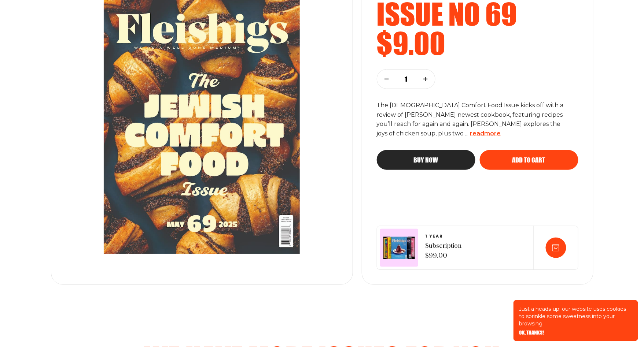 This screenshot has height=347, width=644. Describe the element at coordinates (399, 248) in the screenshot. I see `img: Magazines image` at that location.